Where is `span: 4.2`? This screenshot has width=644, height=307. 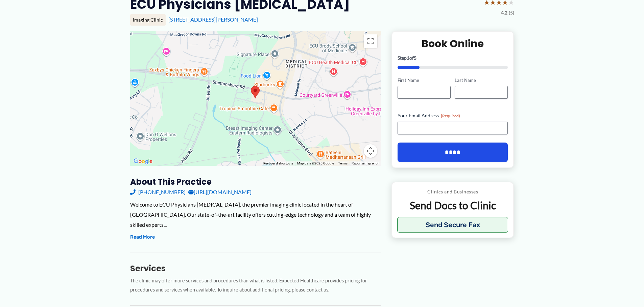 span: 4.2 is located at coordinates (504, 13).